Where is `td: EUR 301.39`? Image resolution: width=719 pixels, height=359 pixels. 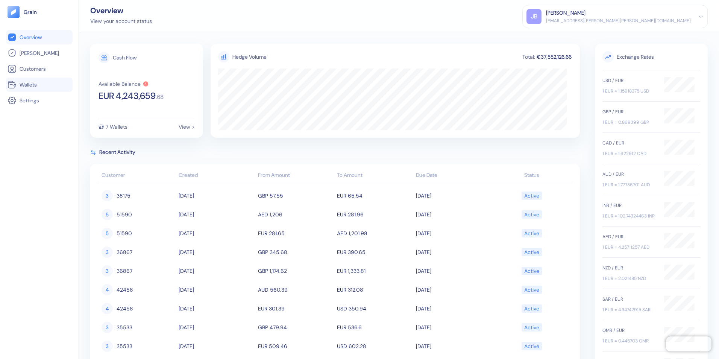
td: EUR 301.39 is located at coordinates (296, 309).